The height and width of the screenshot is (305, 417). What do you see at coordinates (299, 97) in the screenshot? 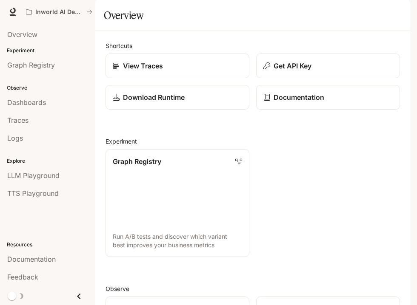
I see `p: Documentation` at bounding box center [299, 97].